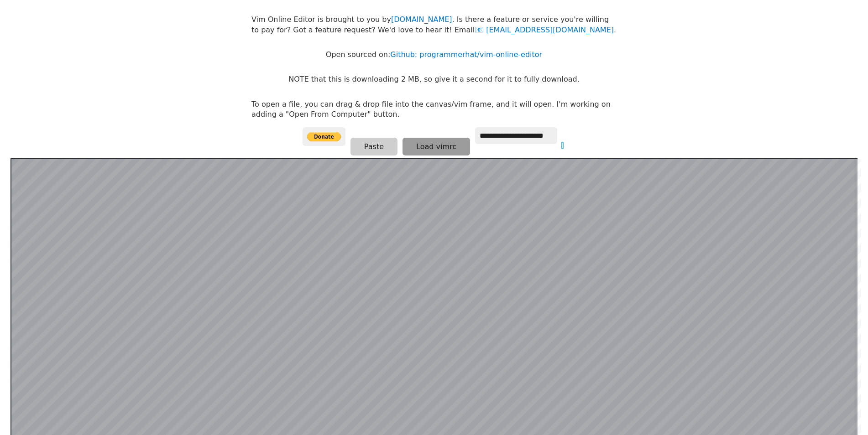  I want to click on p: Vim Online Editor is brought to you by . Is there a feature or service you're willing to pay for?..., so click(434, 25).